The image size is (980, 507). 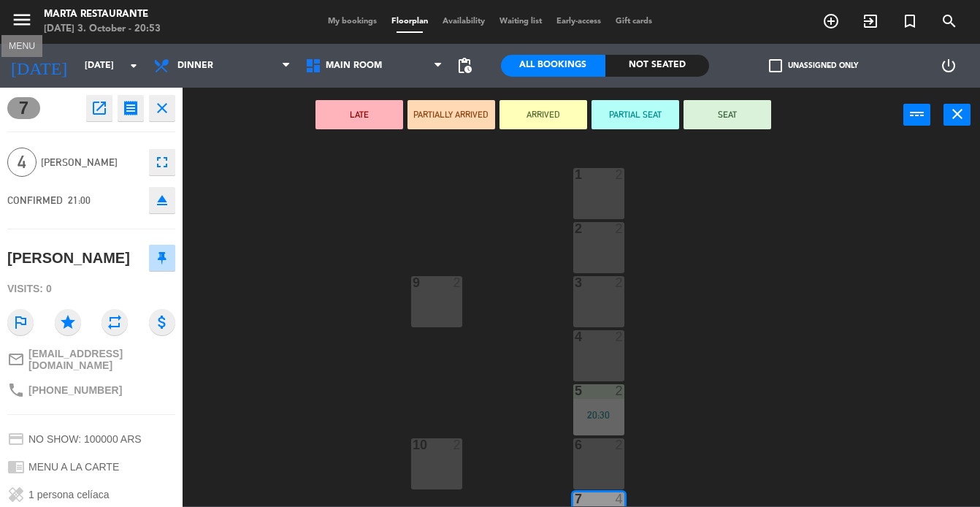 What do you see at coordinates (464, 21) in the screenshot?
I see `span: Availability` at bounding box center [464, 21].